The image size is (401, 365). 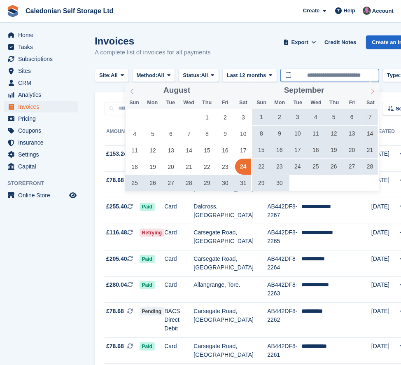 I want to click on td: BACS Direct Debit, so click(x=179, y=320).